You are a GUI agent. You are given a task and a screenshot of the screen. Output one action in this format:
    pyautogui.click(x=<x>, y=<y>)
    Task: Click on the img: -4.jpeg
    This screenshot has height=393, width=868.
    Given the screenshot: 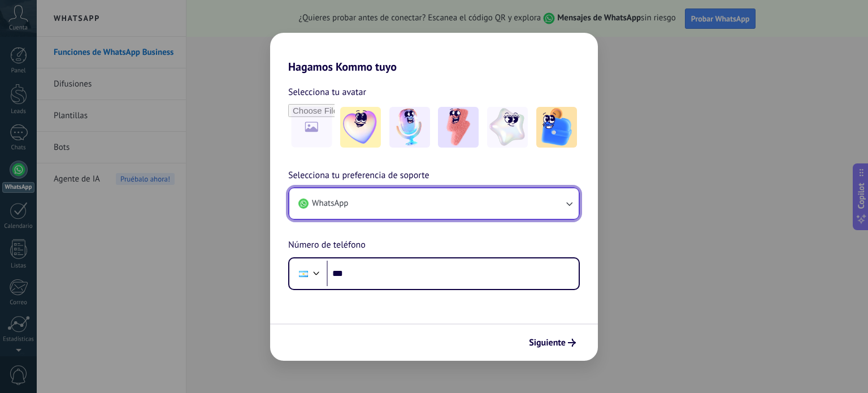 What is the action you would take?
    pyautogui.click(x=508, y=127)
    